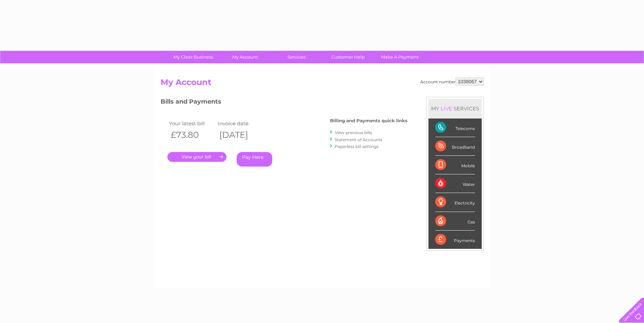  I want to click on div: MY SERVICES, so click(455, 108).